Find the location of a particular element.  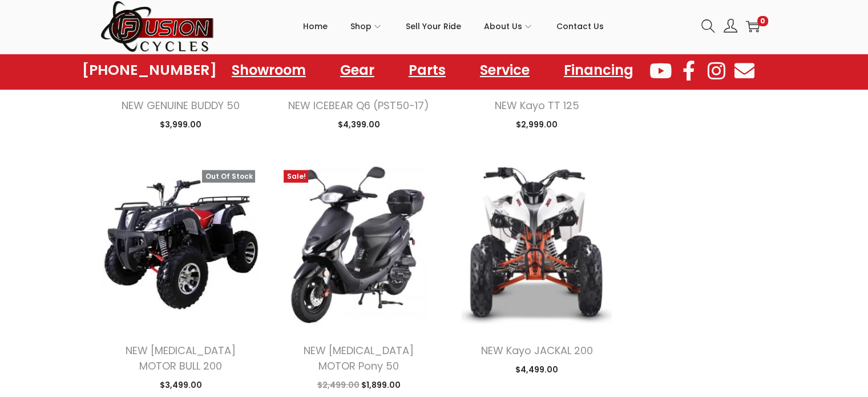

a: NEW ICEBEAR Q6 (PST50-17) is located at coordinates (358, 105).